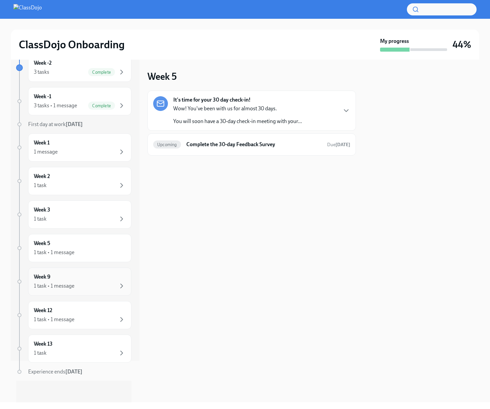  I want to click on a: Week 31 task, so click(74, 214).